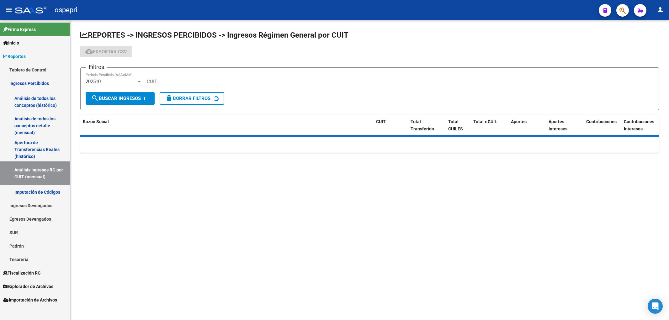  I want to click on datatable-header-cell: Razón Social, so click(227, 125).